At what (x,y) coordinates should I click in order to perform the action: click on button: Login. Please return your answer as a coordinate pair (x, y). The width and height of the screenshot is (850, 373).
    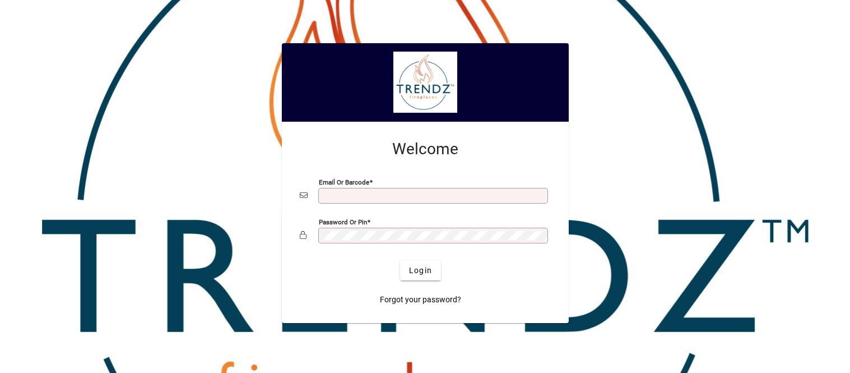
    Looking at the image, I should click on (420, 270).